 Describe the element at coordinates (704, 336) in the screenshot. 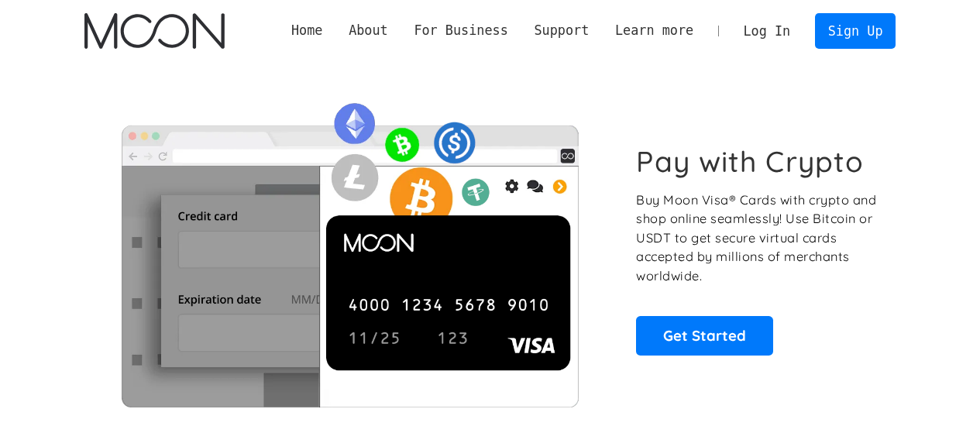

I see `a: Get Started` at that location.